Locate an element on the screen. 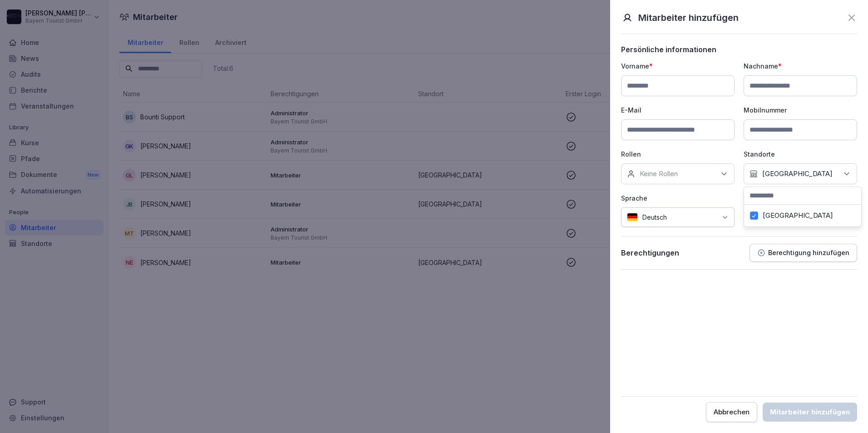  button: Berechtigung hinzufügen is located at coordinates (803, 253).